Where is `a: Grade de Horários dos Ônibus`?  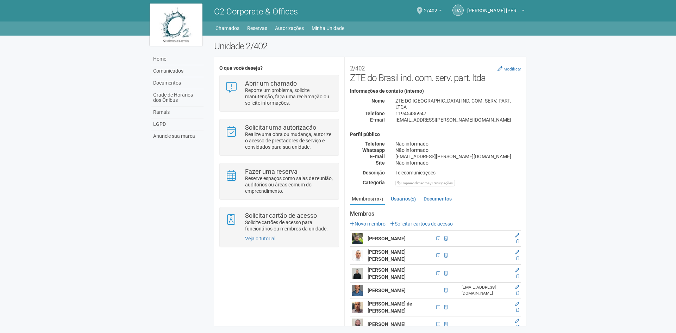
a: Grade de Horários dos Ônibus is located at coordinates (177, 97).